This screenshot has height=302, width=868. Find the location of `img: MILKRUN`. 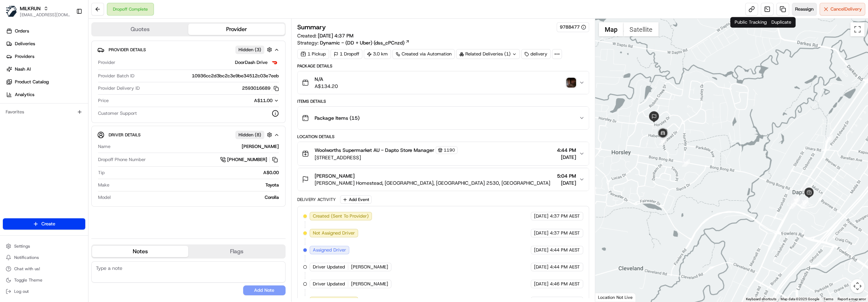

img: MILKRUN is located at coordinates (11, 11).